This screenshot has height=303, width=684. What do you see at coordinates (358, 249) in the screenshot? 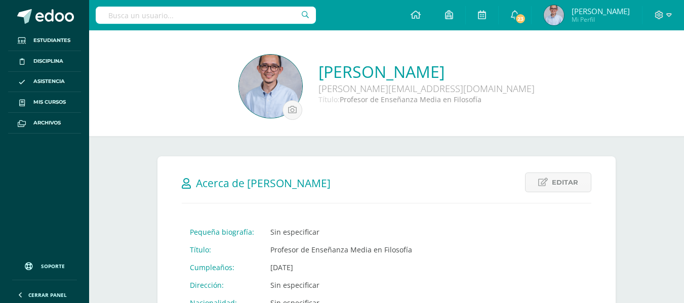
I see `td: Profesor de Enseñanza Media en Filosofía` at bounding box center [358, 249].